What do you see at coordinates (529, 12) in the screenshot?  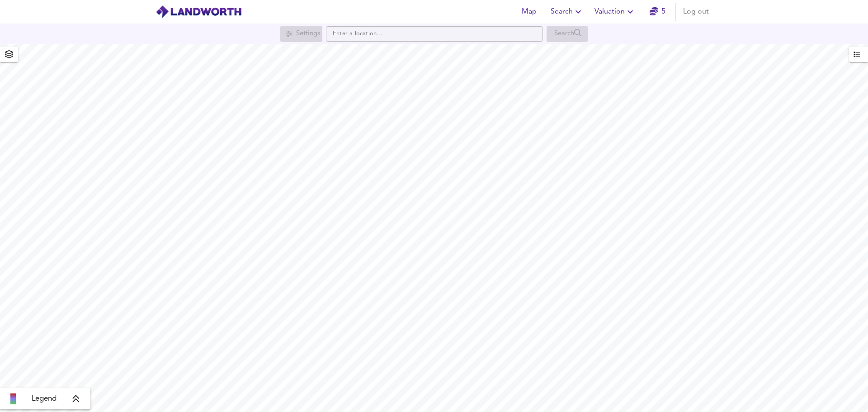 I see `span: Map` at bounding box center [529, 12].